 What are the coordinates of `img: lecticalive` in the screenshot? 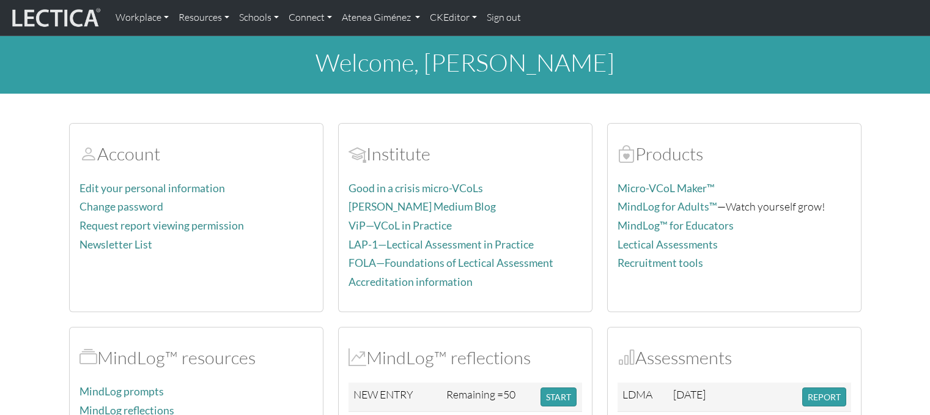 It's located at (55, 18).